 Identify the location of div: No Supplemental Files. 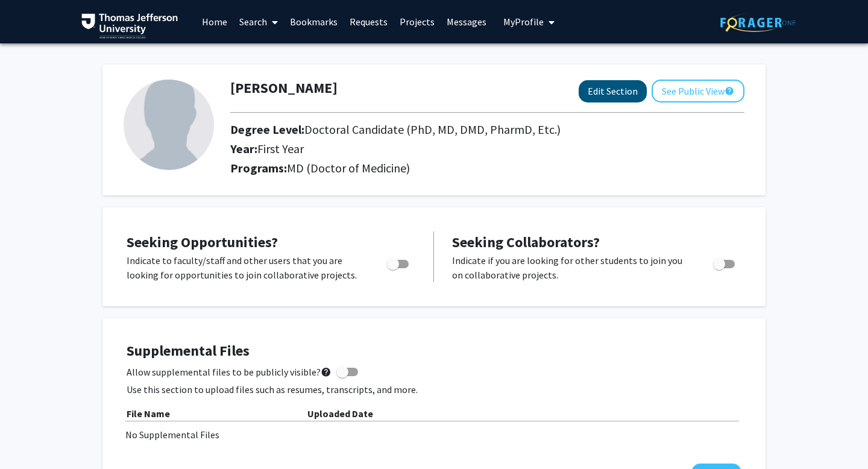
(434, 434).